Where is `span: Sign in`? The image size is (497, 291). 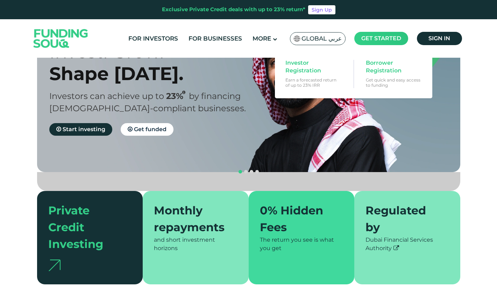
span: Sign in is located at coordinates (439, 38).